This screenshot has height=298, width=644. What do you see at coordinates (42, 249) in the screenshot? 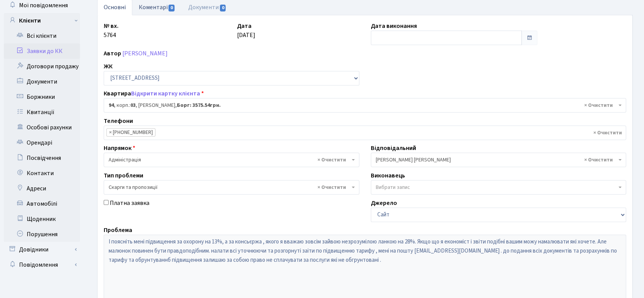
I see `a: Довідники` at bounding box center [42, 249].